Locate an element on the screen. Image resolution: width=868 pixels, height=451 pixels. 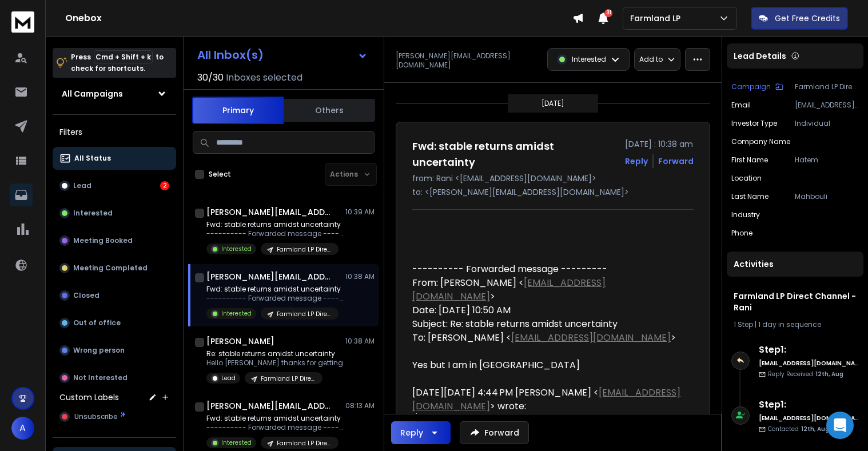
span: 1 Step is located at coordinates (743, 324).